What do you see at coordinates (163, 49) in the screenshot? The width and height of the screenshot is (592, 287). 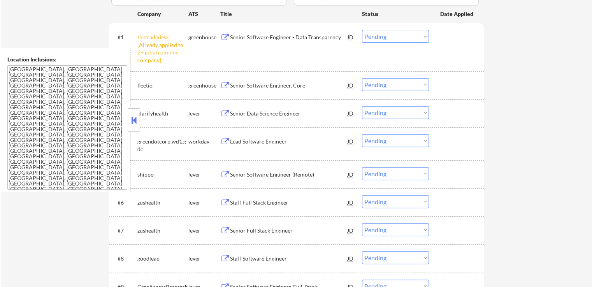 I see `div: thetradedesk [Already applied to 2+ jobs from this company]` at bounding box center [163, 49].